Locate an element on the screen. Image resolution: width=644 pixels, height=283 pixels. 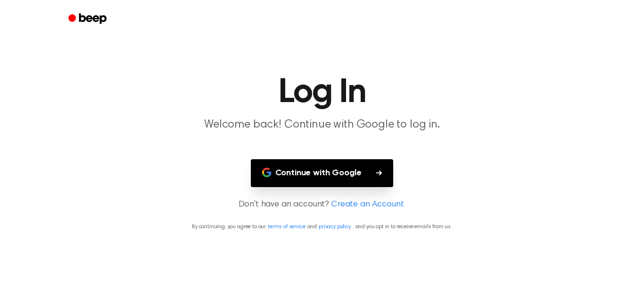
h1: Log In is located at coordinates (322, 93).